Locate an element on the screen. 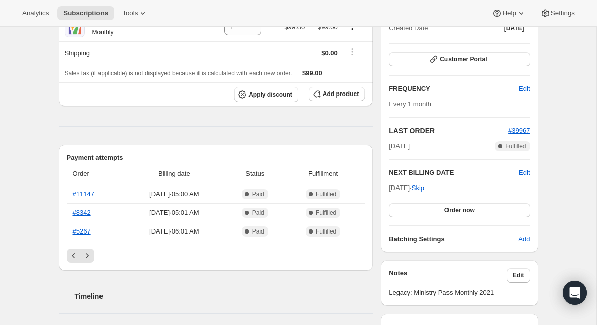 This screenshot has height=325, width=597. button: Previous is located at coordinates (74, 256).